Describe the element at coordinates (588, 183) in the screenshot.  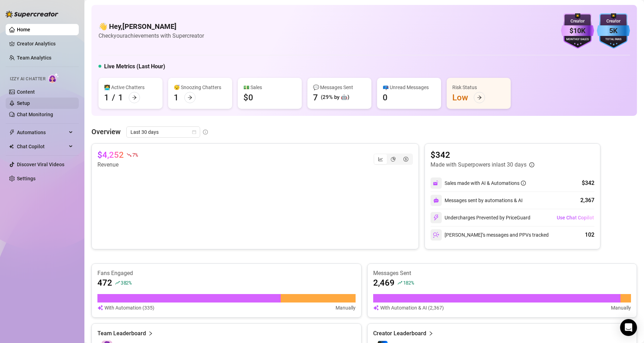
I see `div: $342` at that location.